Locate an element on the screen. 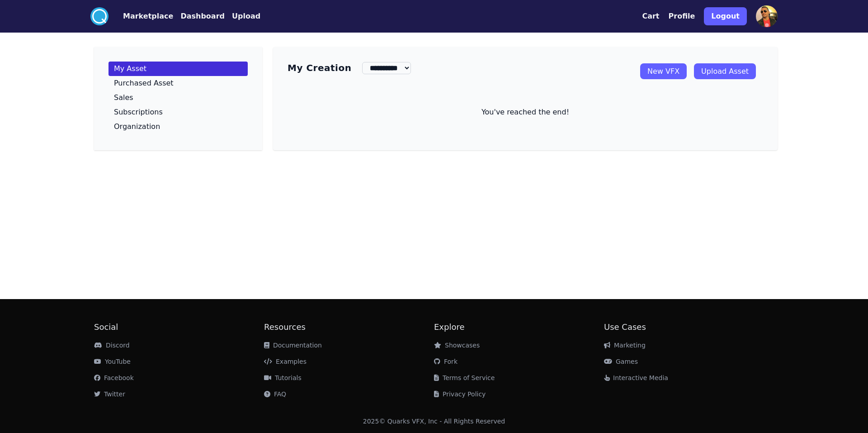 This screenshot has height=433, width=868. a: Marketing is located at coordinates (625, 345).